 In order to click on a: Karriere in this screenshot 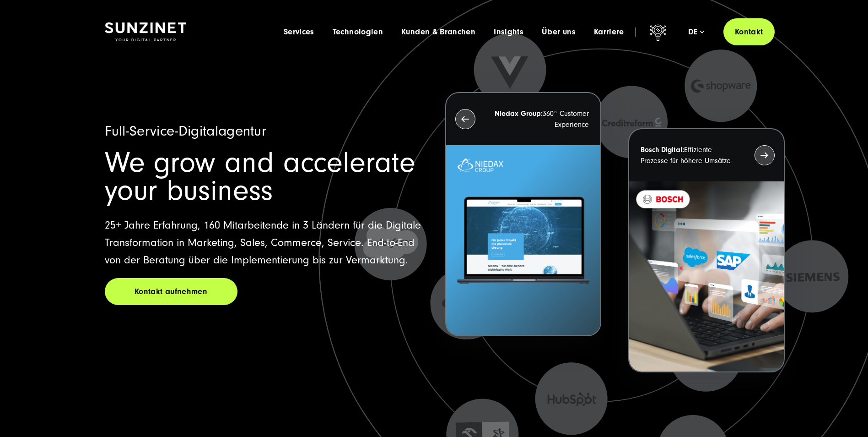, I will do `click(609, 32)`.